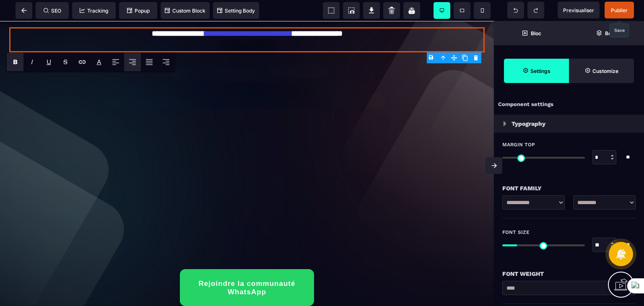  Describe the element at coordinates (605, 71) in the screenshot. I see `strong: Customize` at that location.